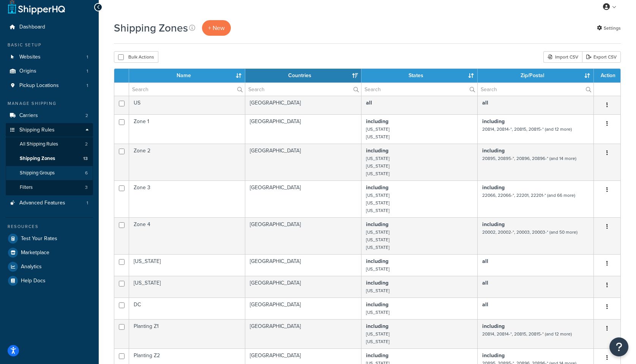 The width and height of the screenshot is (636, 364). What do you see at coordinates (303, 76) in the screenshot?
I see `th: Countries: activate to sort column ascending` at bounding box center [303, 76].